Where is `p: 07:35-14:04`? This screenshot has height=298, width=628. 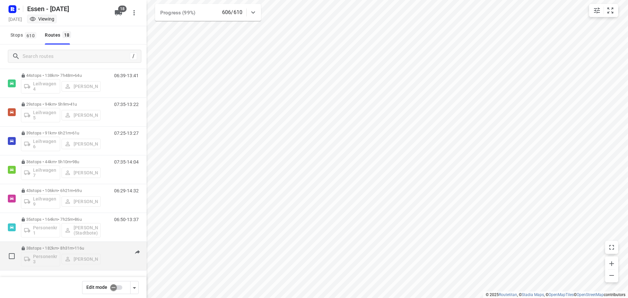
p: 07:35-14:04 is located at coordinates (126, 162).